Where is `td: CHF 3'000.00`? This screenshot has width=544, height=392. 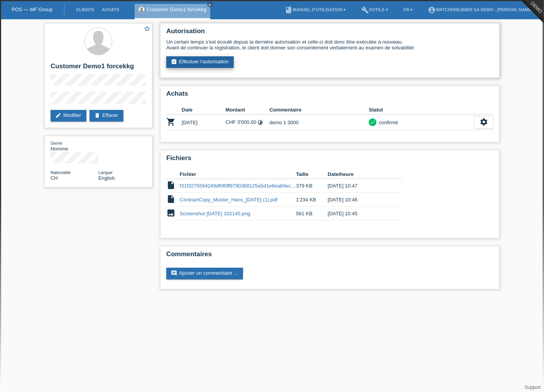
td: CHF 3'000.00 is located at coordinates (248, 122).